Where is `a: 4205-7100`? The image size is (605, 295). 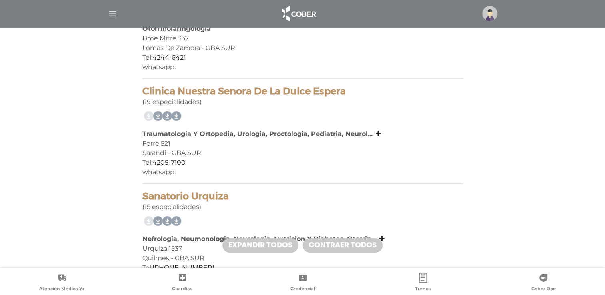 a: 4205-7100 is located at coordinates (169, 162).